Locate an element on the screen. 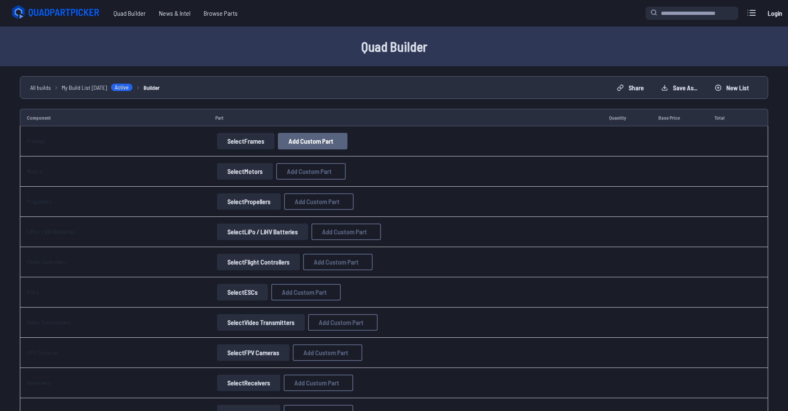  a: Motors is located at coordinates (35, 171).